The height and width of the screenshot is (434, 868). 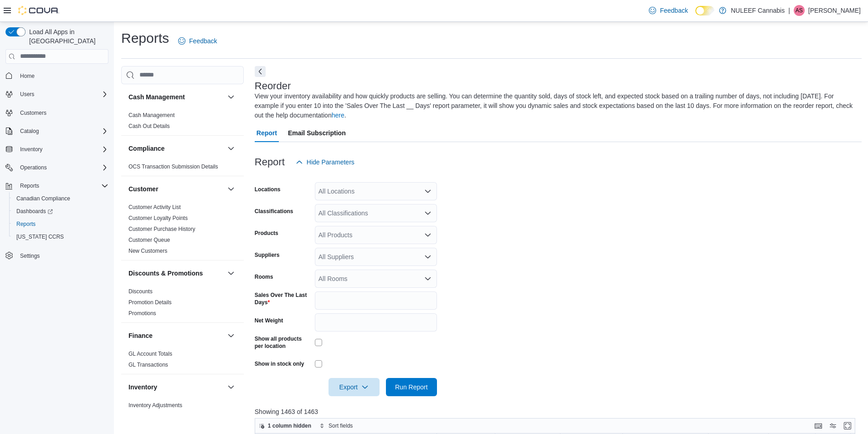 I want to click on span: Email Subscription, so click(x=317, y=133).